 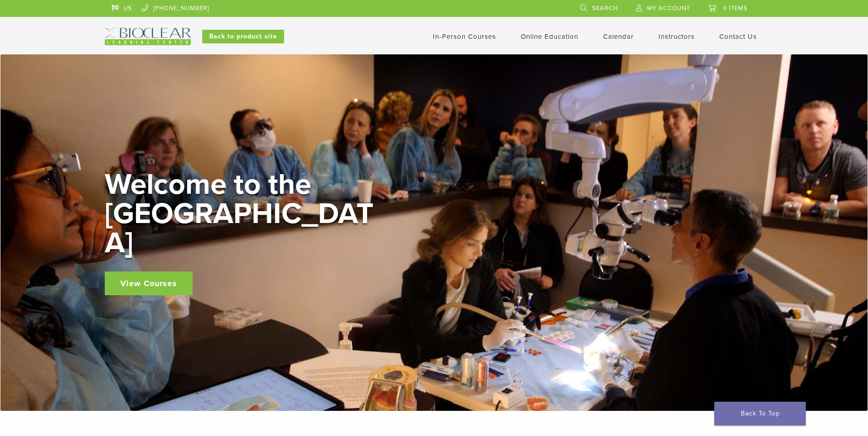 I want to click on a: Online Education, so click(x=550, y=36).